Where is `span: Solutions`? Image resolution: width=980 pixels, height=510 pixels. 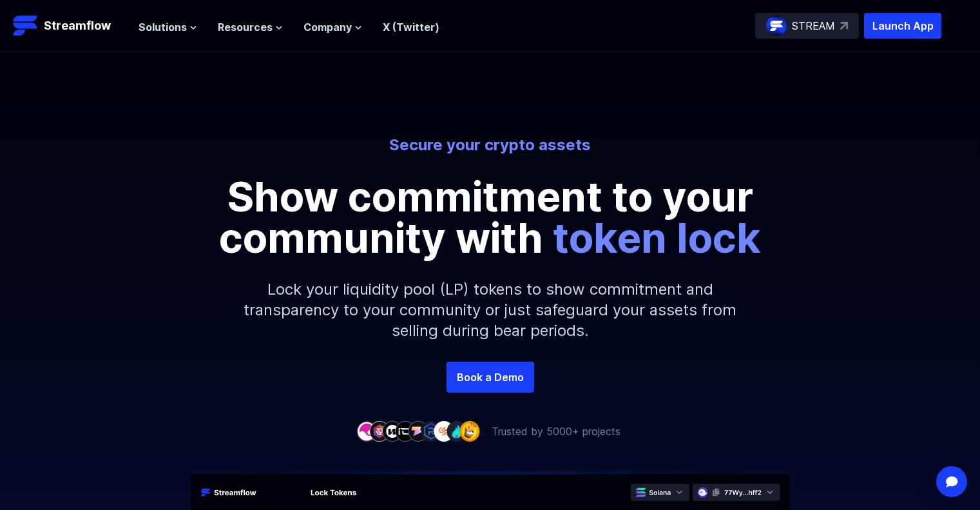 span: Solutions is located at coordinates (162, 27).